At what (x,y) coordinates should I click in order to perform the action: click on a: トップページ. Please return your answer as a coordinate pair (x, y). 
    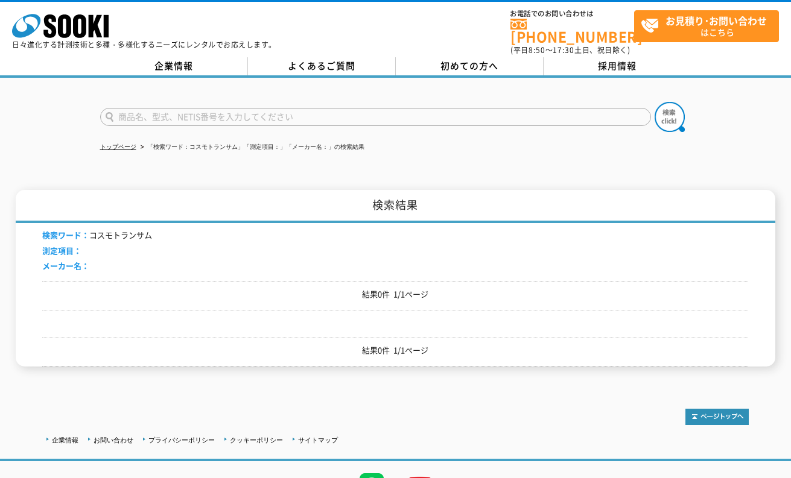
    Looking at the image, I should click on (118, 147).